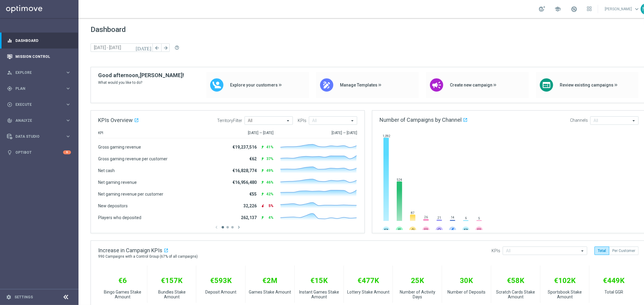  I want to click on span: Explore, so click(40, 73).